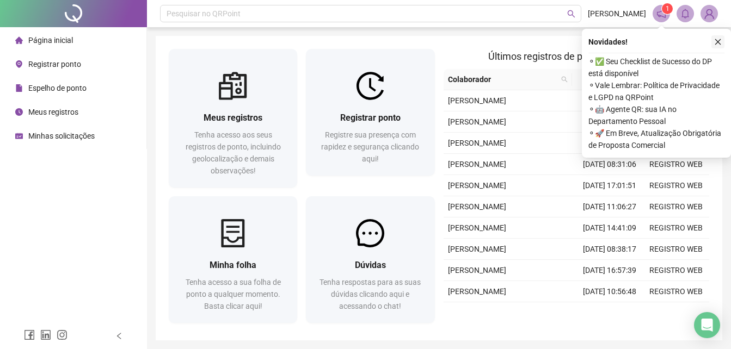  Describe the element at coordinates (19, 64) in the screenshot. I see `span: environment` at that location.